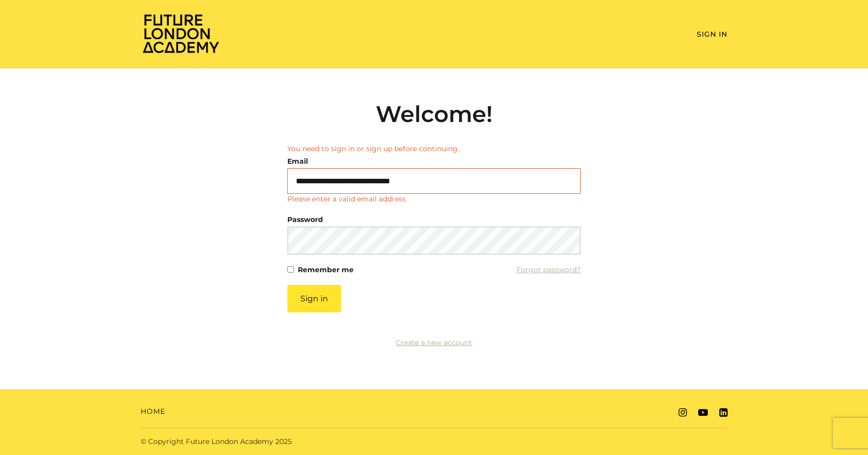  What do you see at coordinates (305, 219) in the screenshot?
I see `label: Password` at bounding box center [305, 219].